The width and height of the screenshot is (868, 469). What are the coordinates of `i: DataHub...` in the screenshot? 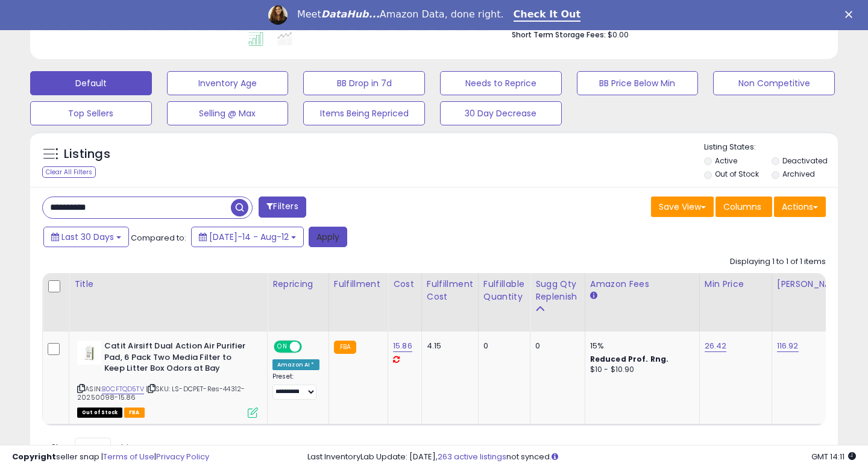 It's located at (350, 14).